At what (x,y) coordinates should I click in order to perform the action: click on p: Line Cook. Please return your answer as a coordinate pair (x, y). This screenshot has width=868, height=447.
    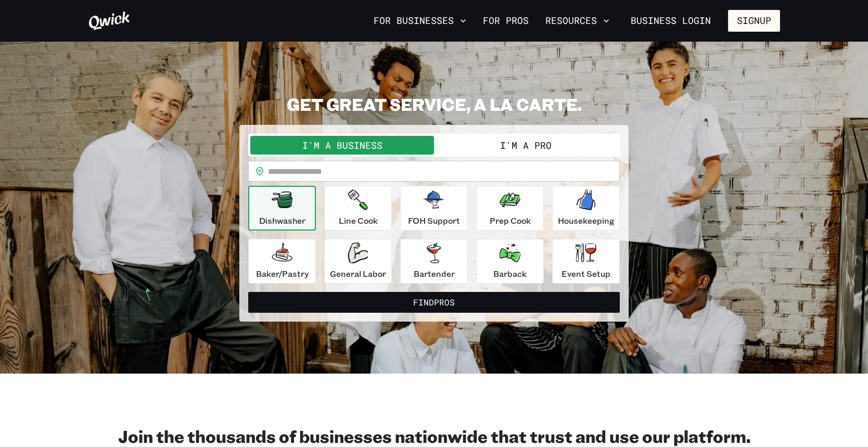
    Looking at the image, I should click on (358, 221).